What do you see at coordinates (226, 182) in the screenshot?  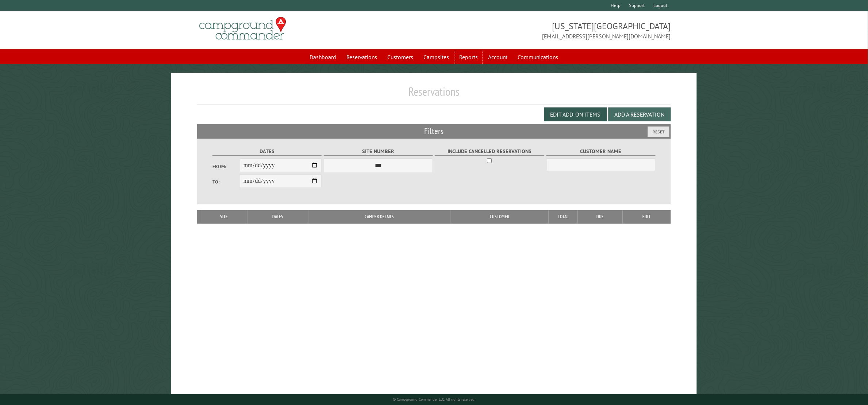 I see `label: To:` at bounding box center [226, 182].